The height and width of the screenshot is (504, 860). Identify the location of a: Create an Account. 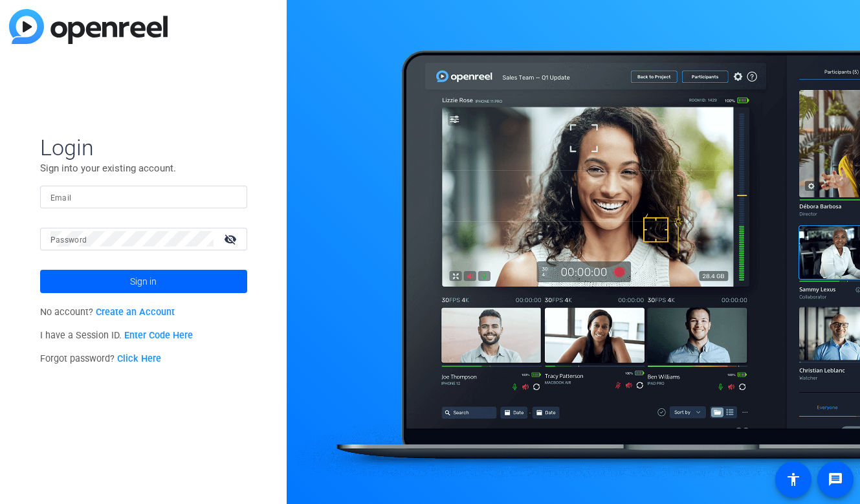
(136, 312).